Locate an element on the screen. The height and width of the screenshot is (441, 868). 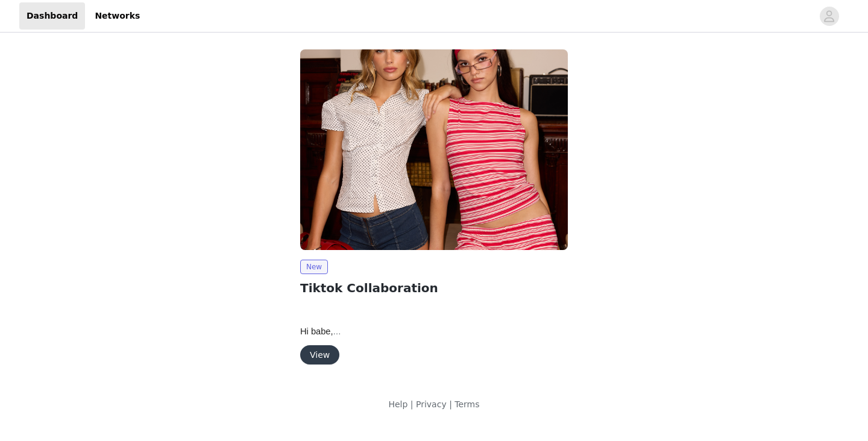
a: Networks is located at coordinates (117, 16).